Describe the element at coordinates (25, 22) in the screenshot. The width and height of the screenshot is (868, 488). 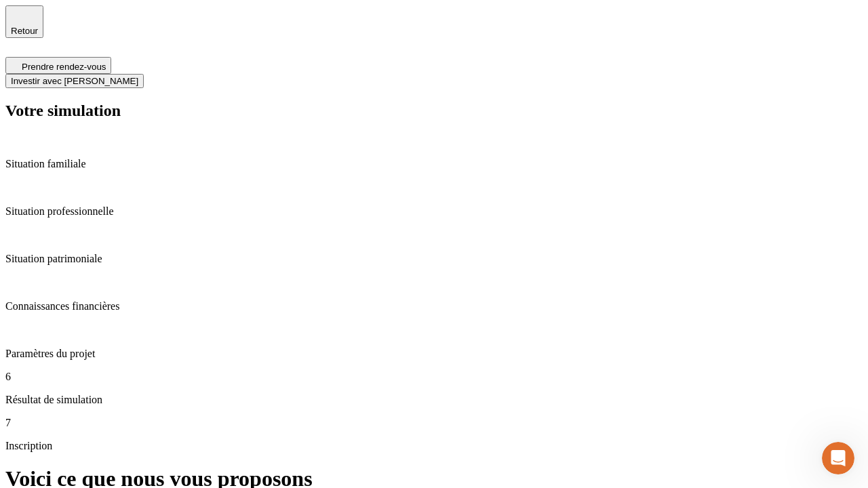
I see `button: Retour` at that location.